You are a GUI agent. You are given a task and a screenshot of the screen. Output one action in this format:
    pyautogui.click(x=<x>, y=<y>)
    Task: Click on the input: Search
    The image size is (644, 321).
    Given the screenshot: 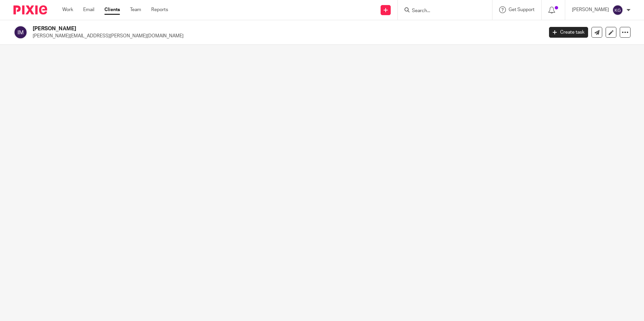 What is the action you would take?
    pyautogui.click(x=442, y=11)
    